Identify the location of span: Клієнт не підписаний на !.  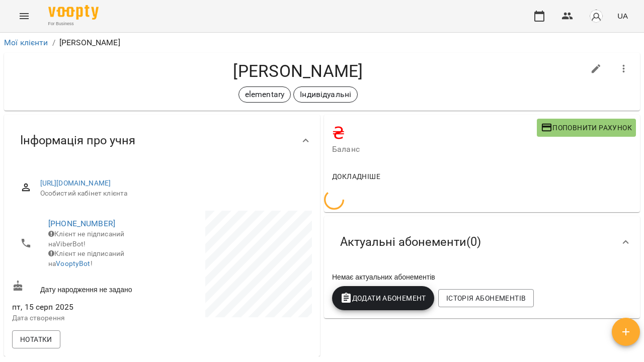
(86, 258).